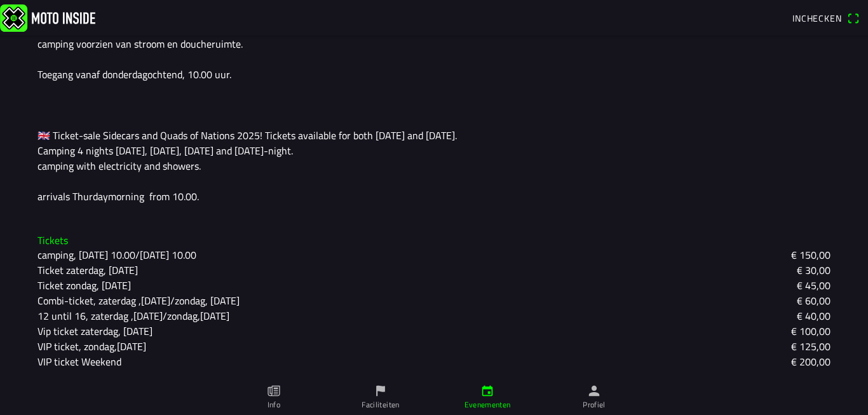 The image size is (868, 415). I want to click on ion-icon: flag, so click(380, 391).